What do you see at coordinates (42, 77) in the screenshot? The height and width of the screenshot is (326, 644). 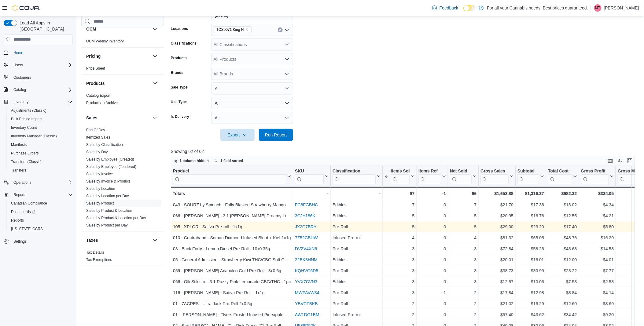 I see `span: Customers` at bounding box center [42, 77].